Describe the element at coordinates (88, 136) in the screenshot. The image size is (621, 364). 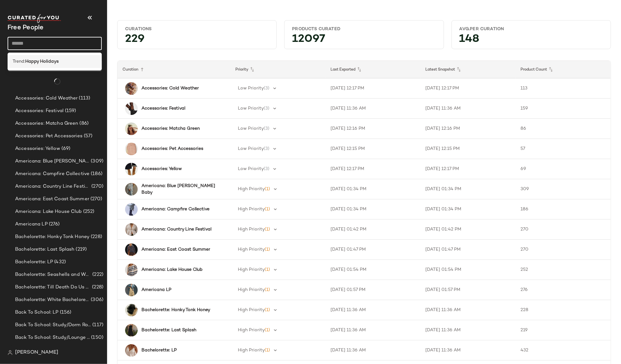
I see `span: (57)` at that location.